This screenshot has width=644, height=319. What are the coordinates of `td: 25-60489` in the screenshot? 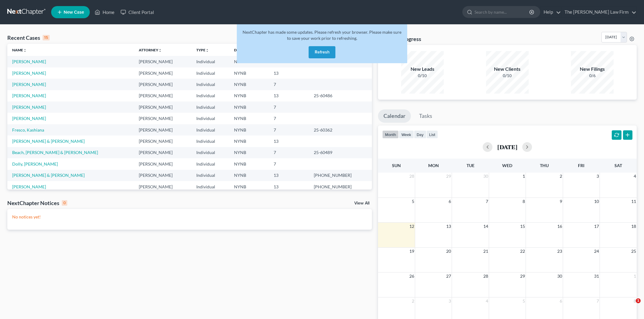 It's located at (340, 153).